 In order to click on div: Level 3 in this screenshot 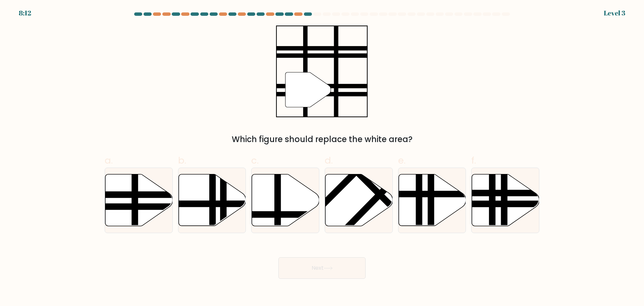, I will do `click(615, 13)`.